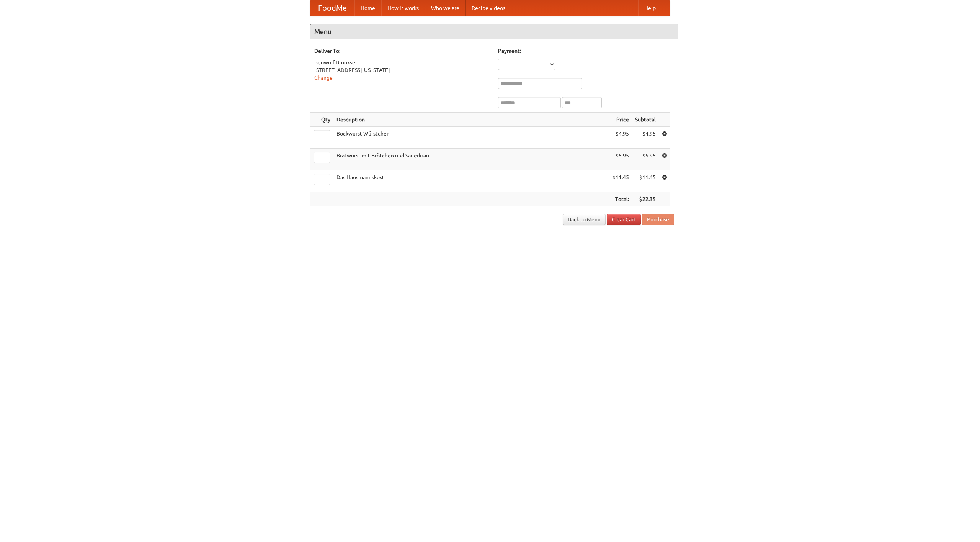  I want to click on a: Change, so click(324, 77).